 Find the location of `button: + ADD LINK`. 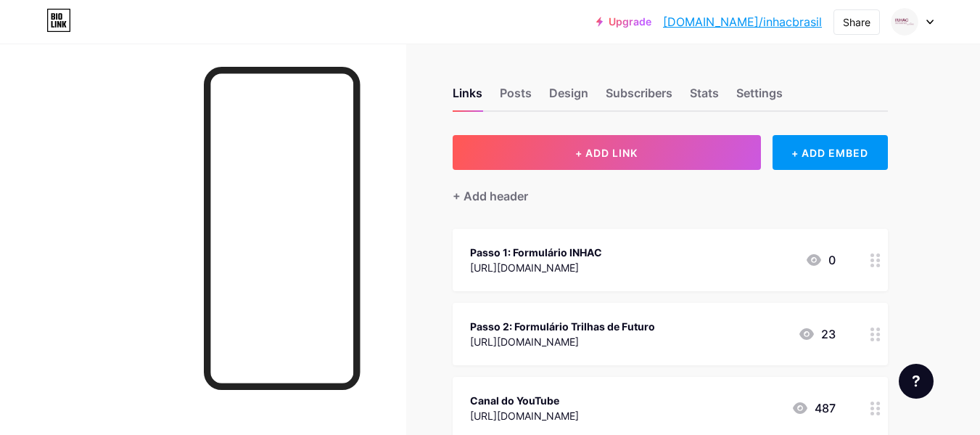

button: + ADD LINK is located at coordinates (606, 153).